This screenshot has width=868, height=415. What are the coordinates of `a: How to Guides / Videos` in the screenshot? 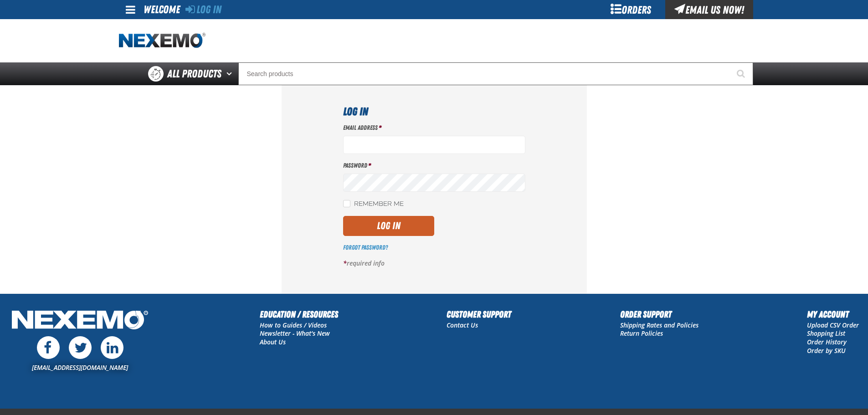 It's located at (293, 325).